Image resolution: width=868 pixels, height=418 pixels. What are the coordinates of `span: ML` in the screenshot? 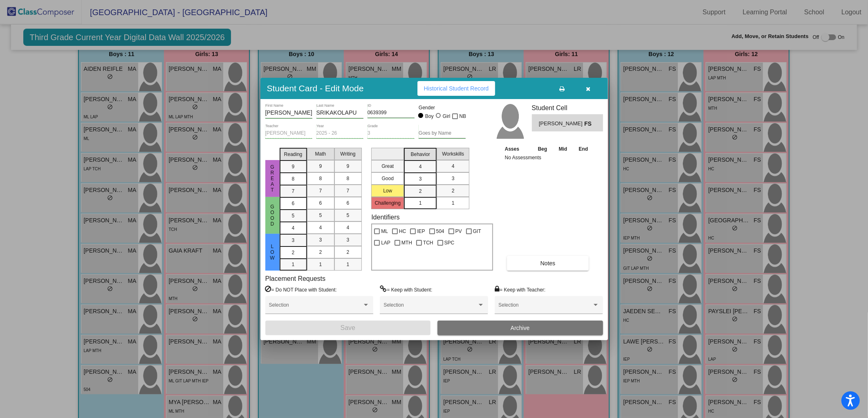 It's located at (385, 231).